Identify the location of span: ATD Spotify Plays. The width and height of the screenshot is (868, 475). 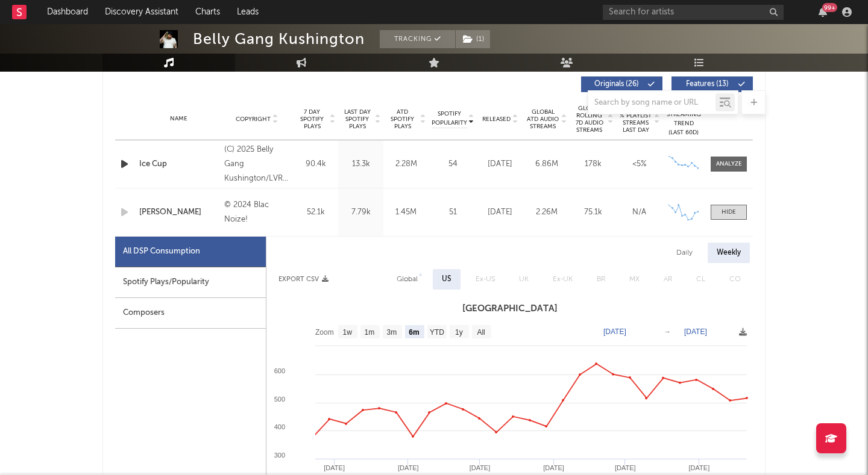
(402, 119).